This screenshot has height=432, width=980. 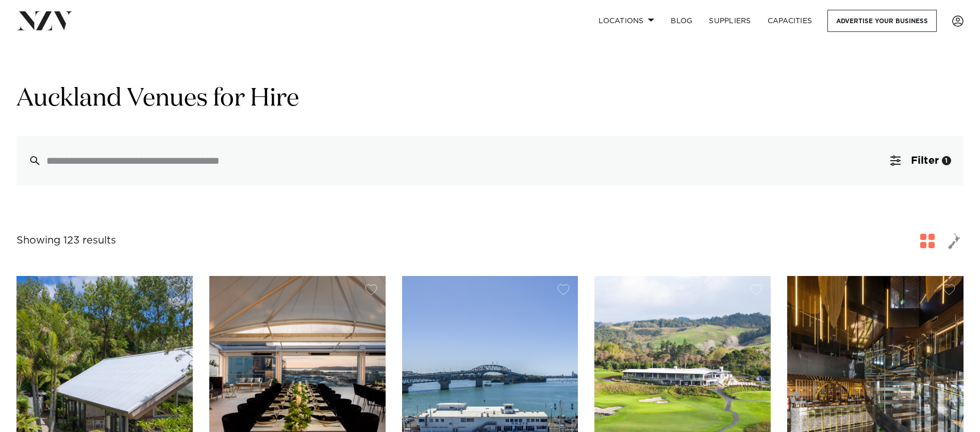 I want to click on div: 1, so click(x=946, y=161).